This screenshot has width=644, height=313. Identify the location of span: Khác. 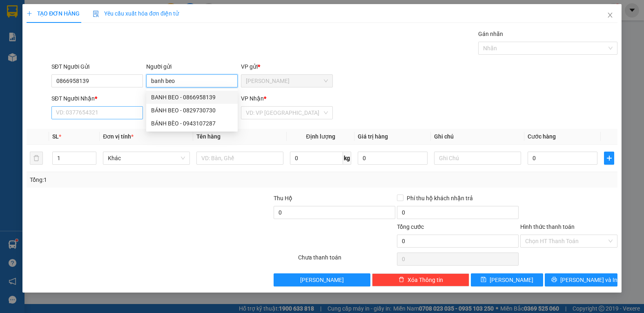
(146, 158).